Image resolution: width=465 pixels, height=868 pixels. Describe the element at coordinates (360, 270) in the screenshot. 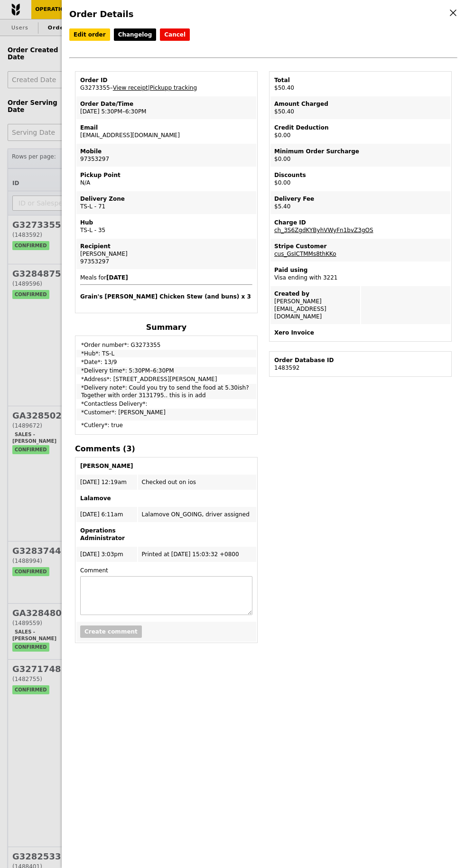

I see `div: Paid using` at that location.